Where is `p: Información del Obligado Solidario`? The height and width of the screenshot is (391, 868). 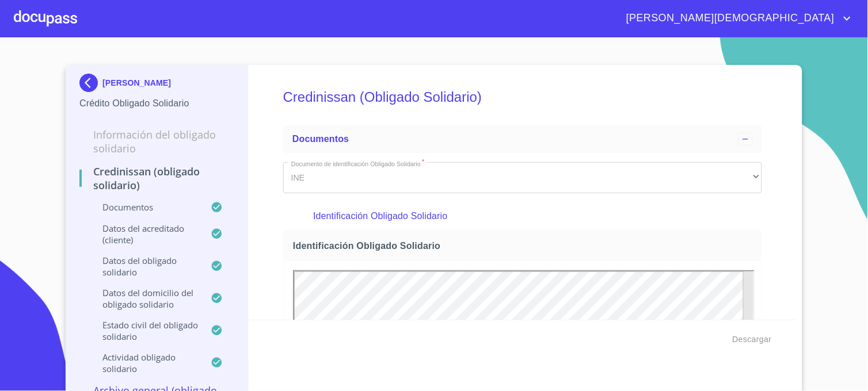
p: Información del Obligado Solidario is located at coordinates (156, 142).